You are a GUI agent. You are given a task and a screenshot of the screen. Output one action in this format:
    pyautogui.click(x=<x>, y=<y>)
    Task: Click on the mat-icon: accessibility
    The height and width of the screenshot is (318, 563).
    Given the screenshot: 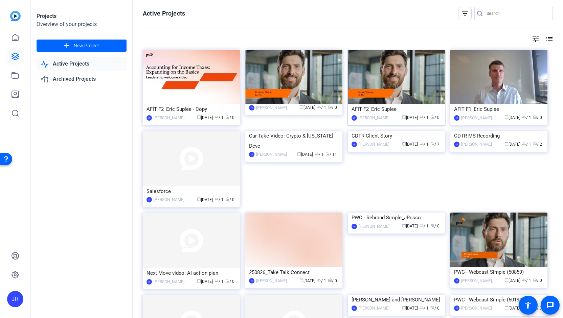 What is the action you would take?
    pyautogui.click(x=528, y=305)
    